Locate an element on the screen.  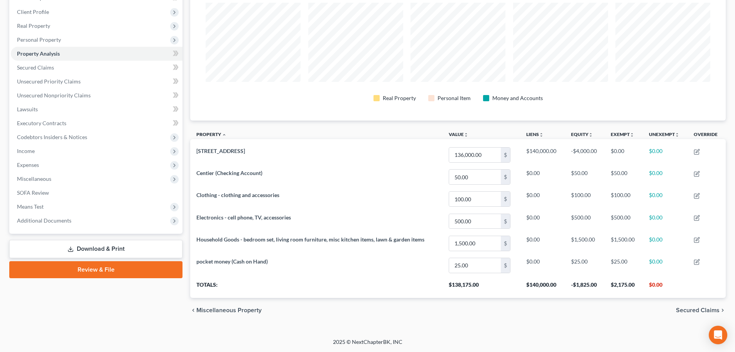
th: $138,175.00 is located at coordinates (481, 287).